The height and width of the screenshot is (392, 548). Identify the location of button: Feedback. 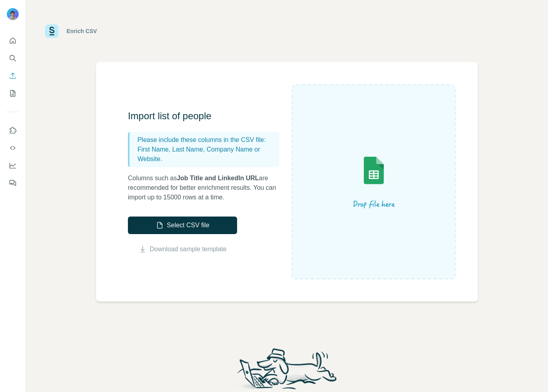
(13, 183).